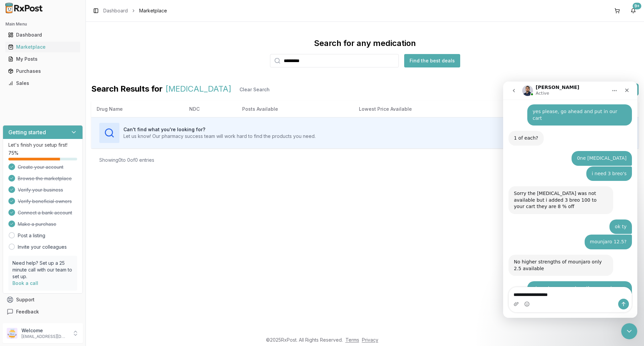 This screenshot has height=346, width=644. What do you see at coordinates (31, 235) in the screenshot?
I see `a: Post a listing` at bounding box center [31, 235].